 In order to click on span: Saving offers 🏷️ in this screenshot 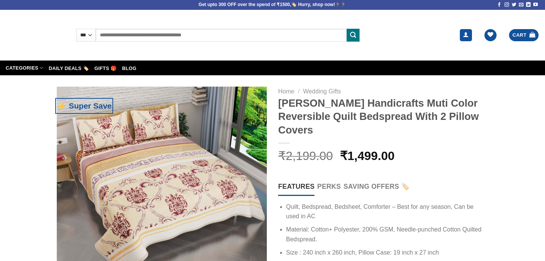, I will do `click(377, 187)`.